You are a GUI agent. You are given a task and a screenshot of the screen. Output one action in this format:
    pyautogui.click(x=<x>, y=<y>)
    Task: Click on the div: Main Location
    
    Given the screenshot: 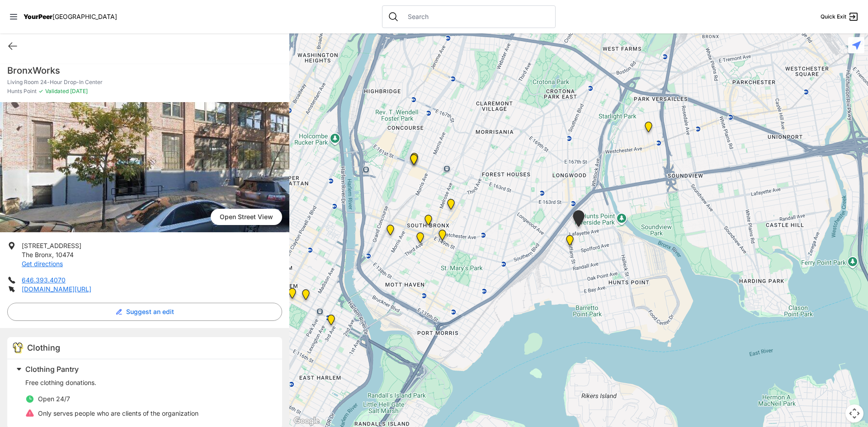 What is the action you would take?
    pyautogui.click(x=331, y=322)
    